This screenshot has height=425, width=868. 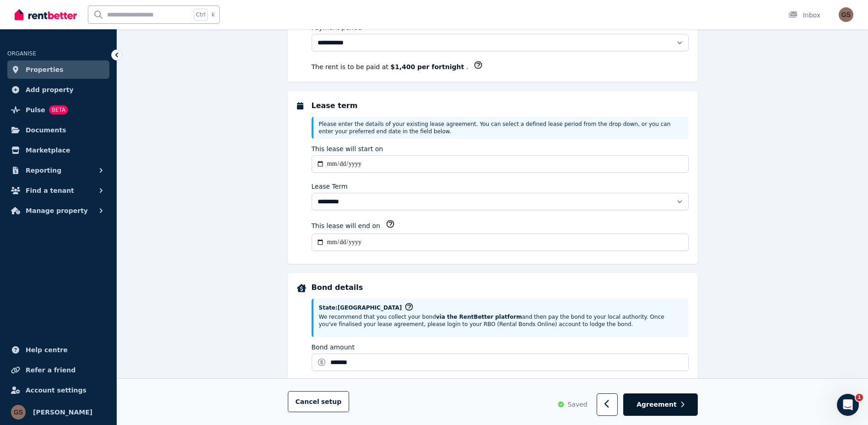 What do you see at coordinates (58, 370) in the screenshot?
I see `a: Refer a friend` at bounding box center [58, 370].